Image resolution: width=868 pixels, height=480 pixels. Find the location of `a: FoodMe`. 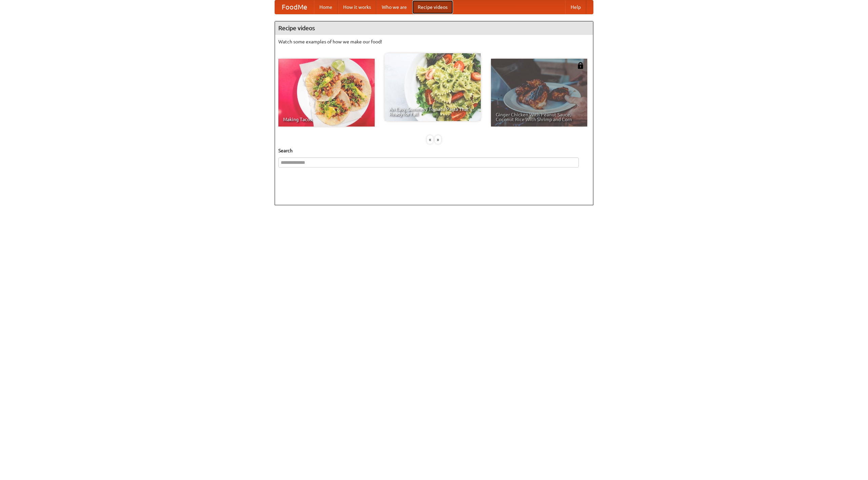

a: FoodMe is located at coordinates (294, 7).